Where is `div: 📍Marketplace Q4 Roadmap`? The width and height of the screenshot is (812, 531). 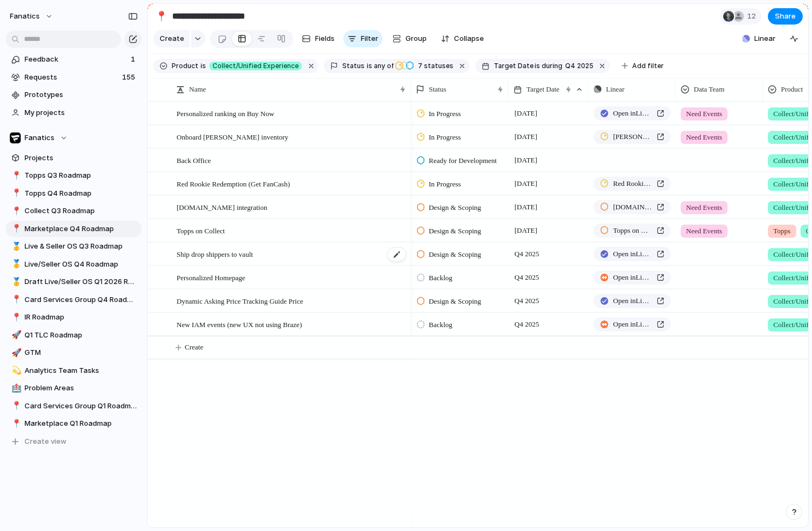 div: 📍Marketplace Q4 Roadmap is located at coordinates (74, 229).